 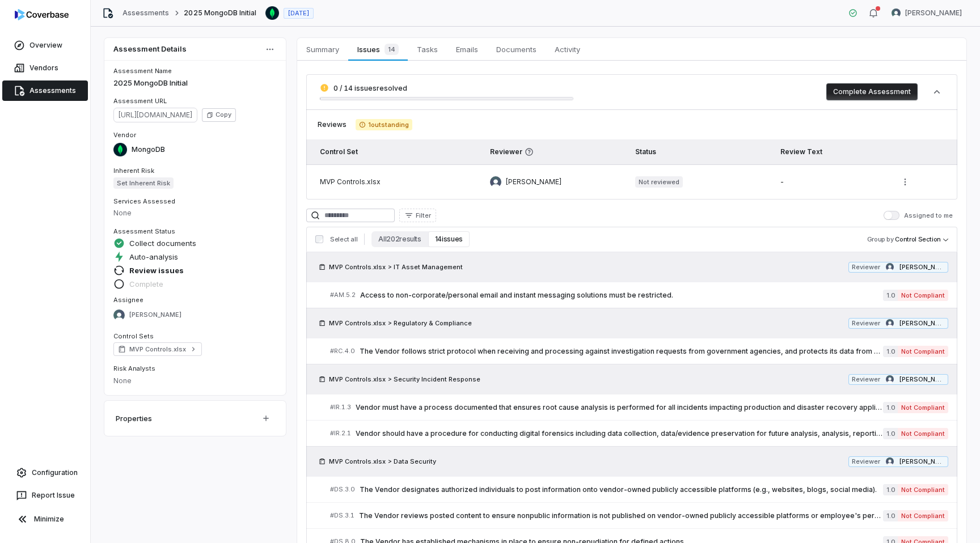 What do you see at coordinates (195, 83) in the screenshot?
I see `p: 2025 MongoDB Initial` at bounding box center [195, 83].